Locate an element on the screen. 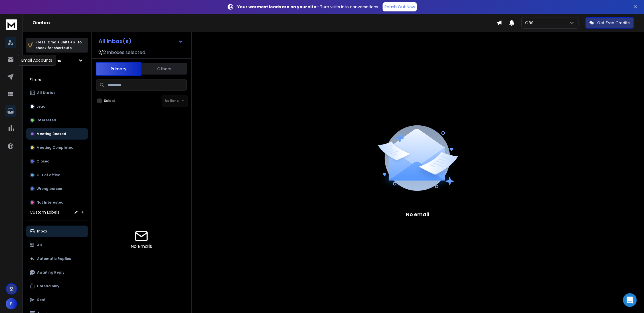  button: Meeting Completed is located at coordinates (57, 148).